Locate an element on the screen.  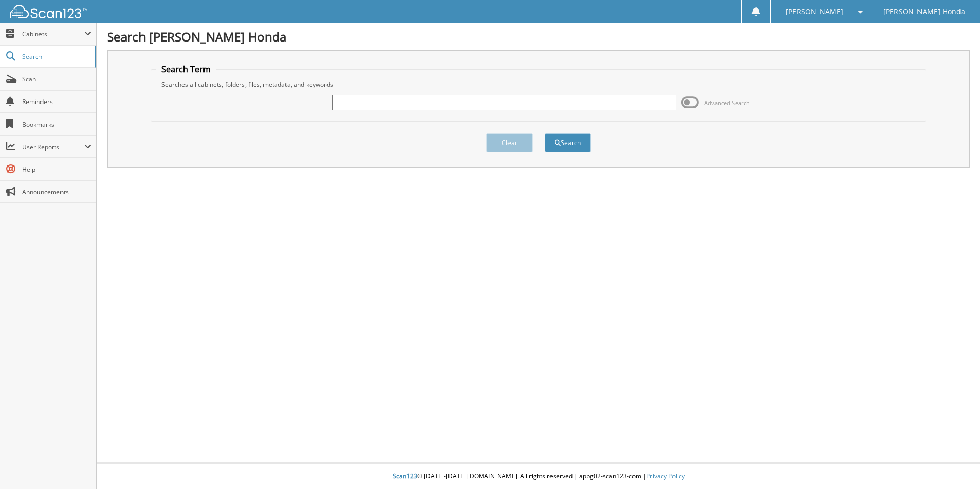
span: Scan123 is located at coordinates (405, 476).